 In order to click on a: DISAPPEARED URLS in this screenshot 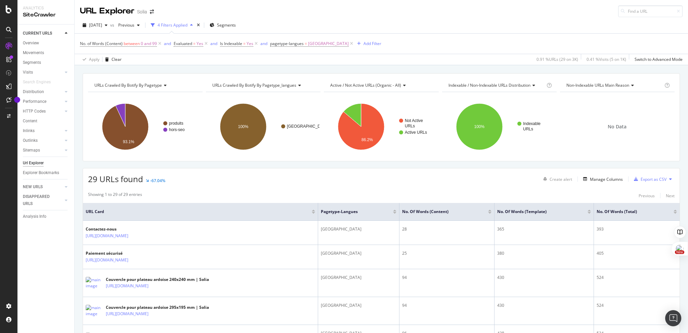, I will do `click(43, 200)`.